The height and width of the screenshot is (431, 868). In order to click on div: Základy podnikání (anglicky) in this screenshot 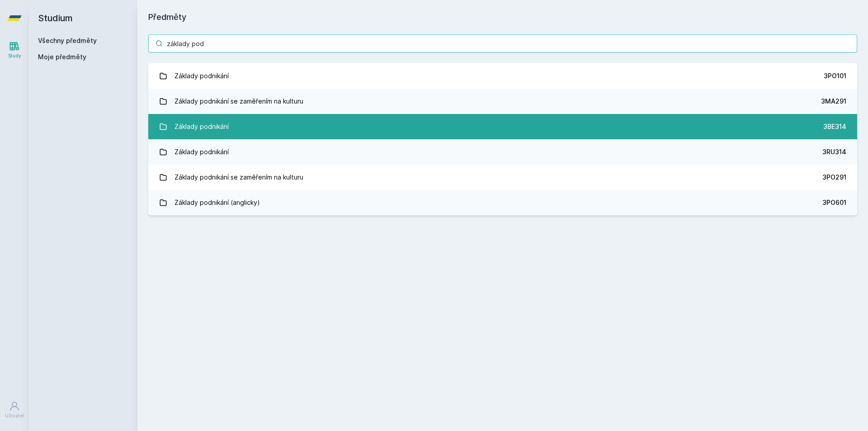, I will do `click(217, 203)`.